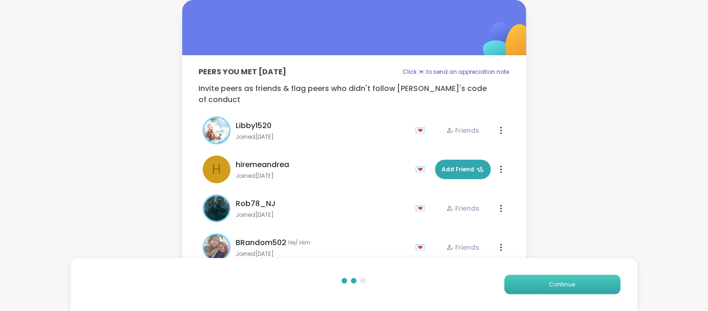  What do you see at coordinates (217, 248) in the screenshot?
I see `img: BRandom502` at bounding box center [217, 248].